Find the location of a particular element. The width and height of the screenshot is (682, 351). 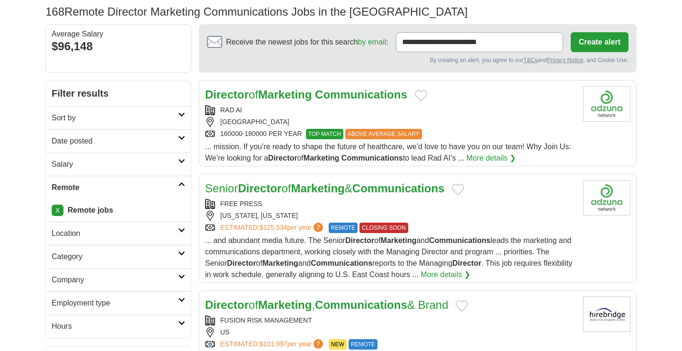

div: 160000-180000 PER YEAR is located at coordinates (391, 134).